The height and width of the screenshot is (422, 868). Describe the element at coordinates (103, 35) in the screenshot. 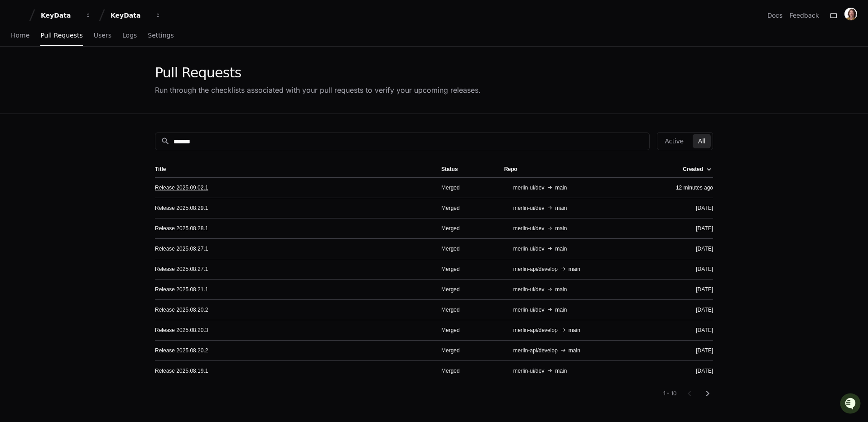

I see `span: Users` at that location.